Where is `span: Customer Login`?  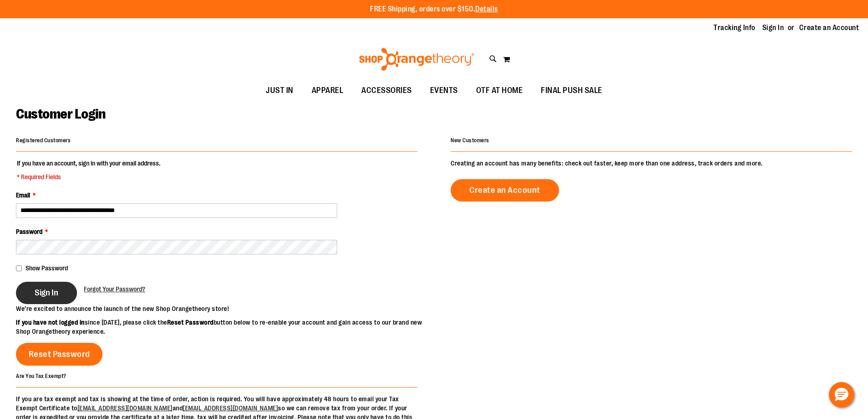 span: Customer Login is located at coordinates (60, 114).